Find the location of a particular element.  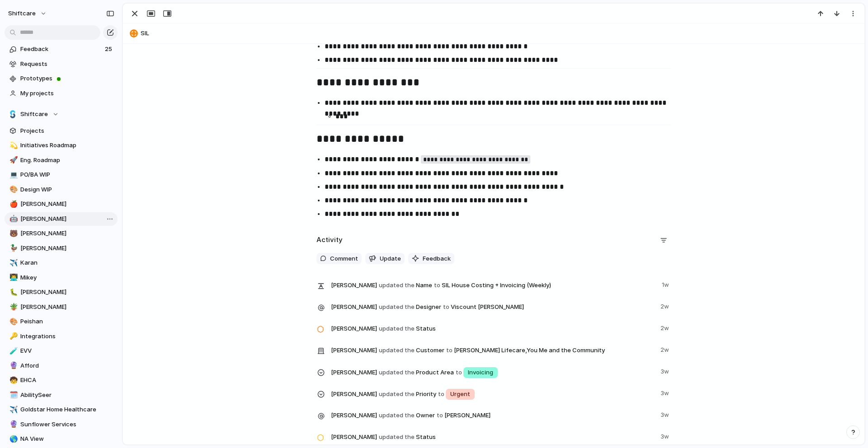

span: shiftcare is located at coordinates (22, 13).